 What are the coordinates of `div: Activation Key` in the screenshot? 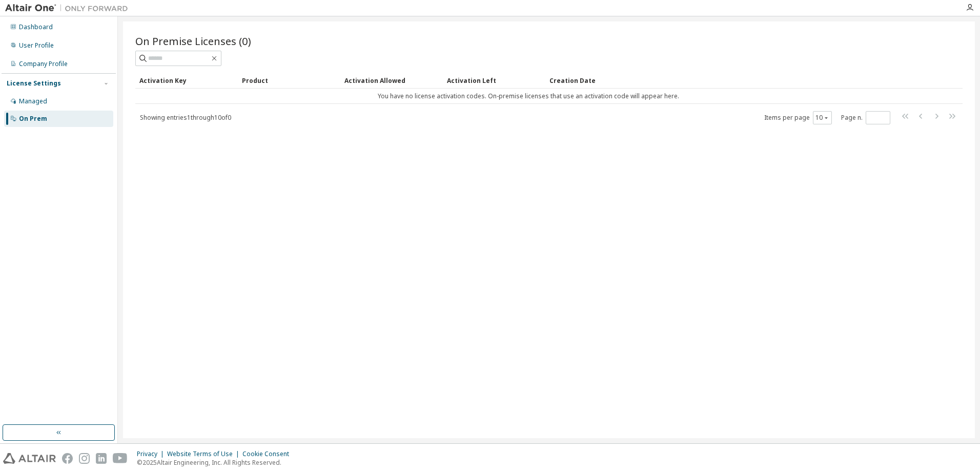 It's located at (187, 81).